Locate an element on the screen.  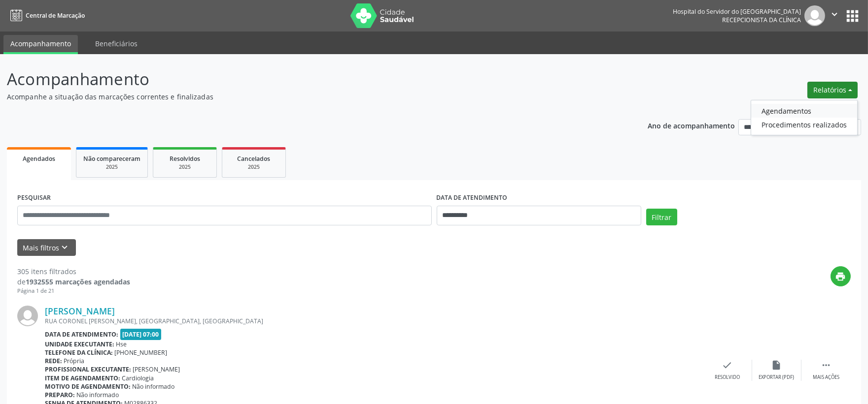
button: Relatórios is located at coordinates (832, 90).